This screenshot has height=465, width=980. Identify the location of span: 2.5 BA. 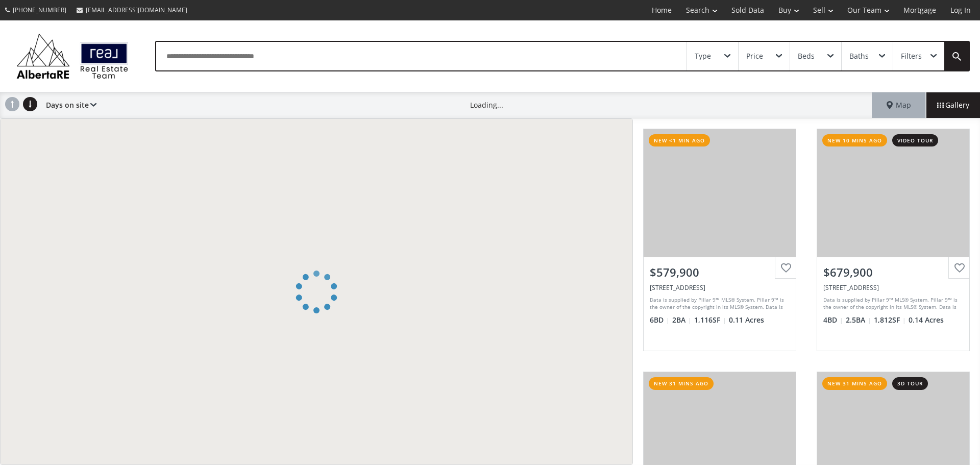
(859, 320).